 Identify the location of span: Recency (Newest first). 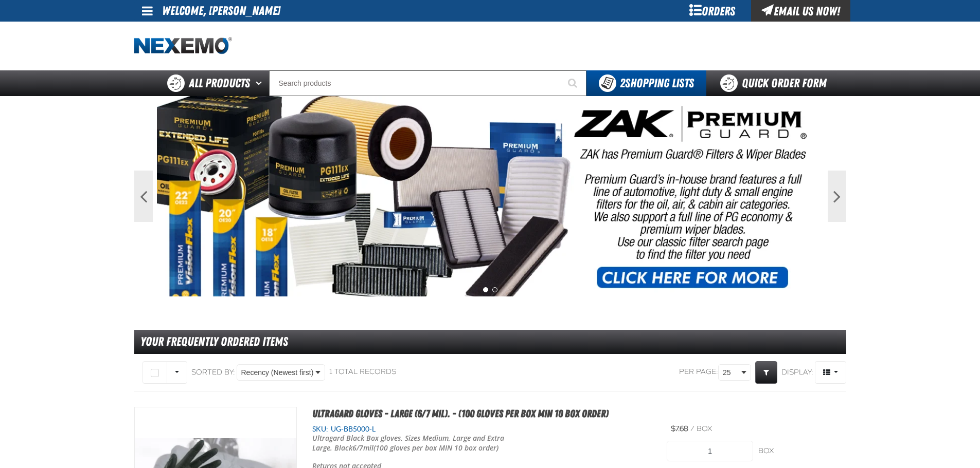
(277, 373).